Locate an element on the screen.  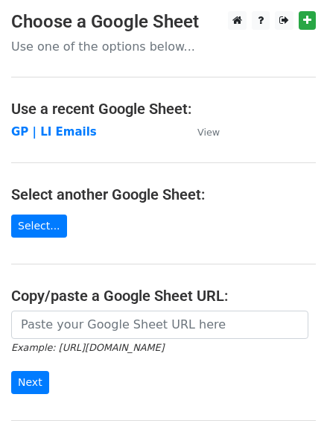
a: View is located at coordinates (201, 132).